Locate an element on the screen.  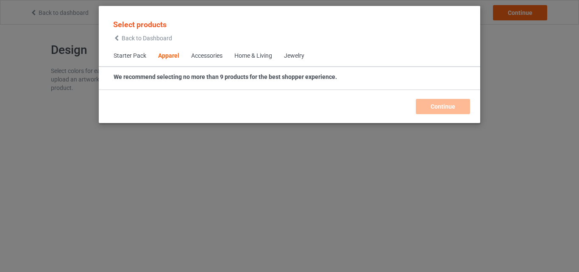
div: Home & Living is located at coordinates (253, 56).